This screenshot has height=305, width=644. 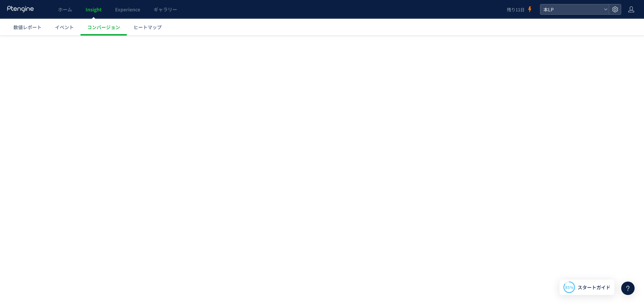 I want to click on span: コンバージョン, so click(x=104, y=27).